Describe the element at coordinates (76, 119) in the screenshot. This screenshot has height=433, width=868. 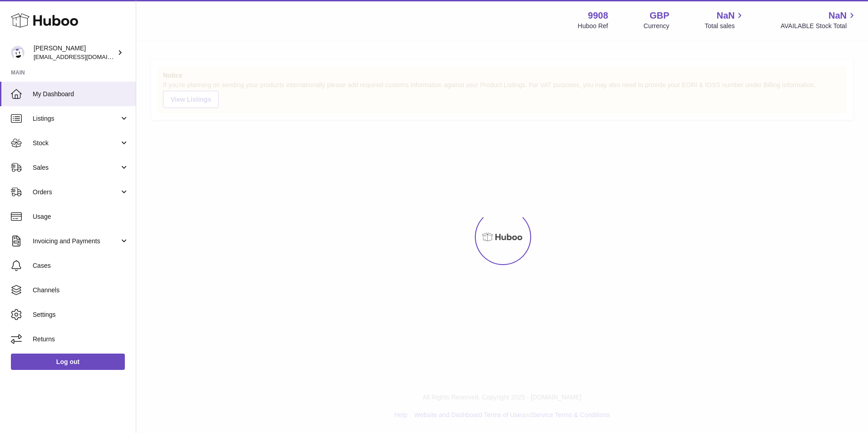
I see `span: Listings` at that location.